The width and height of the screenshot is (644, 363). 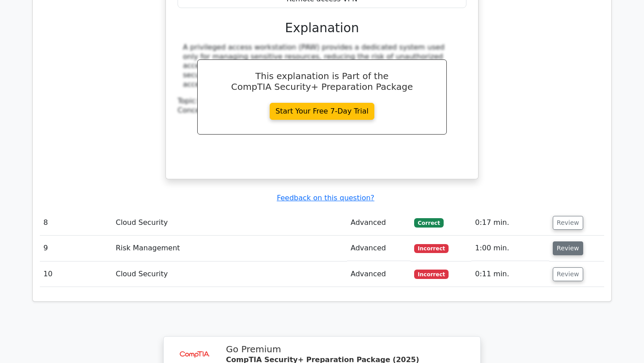 What do you see at coordinates (76, 223) in the screenshot?
I see `td: 8` at bounding box center [76, 223].